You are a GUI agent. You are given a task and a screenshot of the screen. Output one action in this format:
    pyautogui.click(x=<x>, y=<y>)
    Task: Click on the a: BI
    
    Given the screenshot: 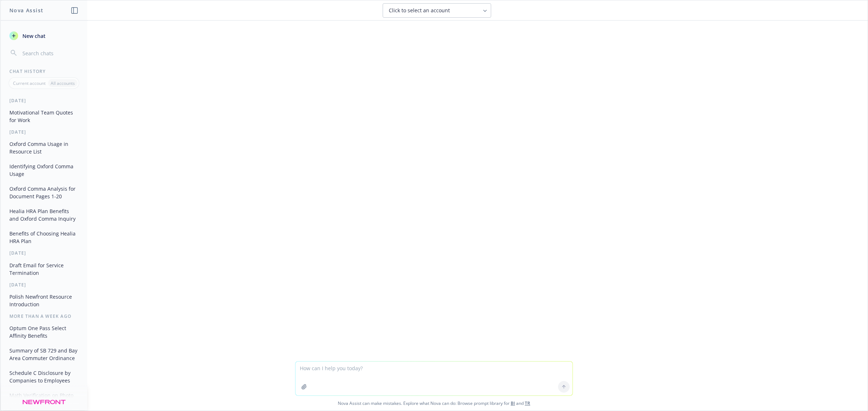 What is the action you would take?
    pyautogui.click(x=513, y=403)
    